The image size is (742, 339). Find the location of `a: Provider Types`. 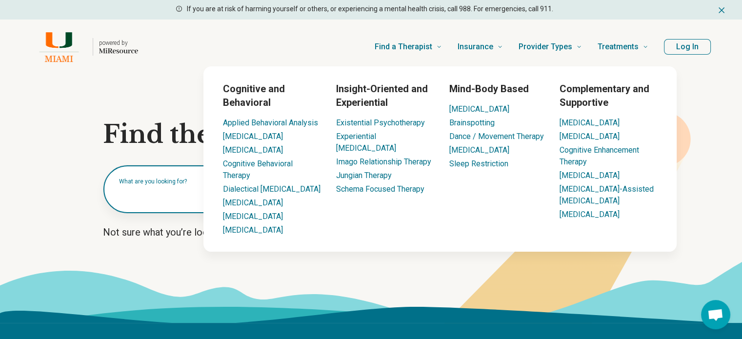

a: Provider Types is located at coordinates (550, 47).